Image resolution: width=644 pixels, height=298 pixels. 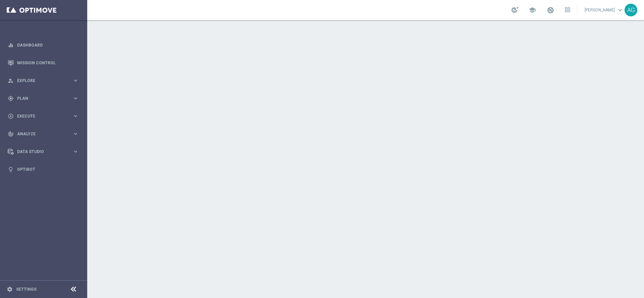 What do you see at coordinates (620, 10) in the screenshot?
I see `span: keyboard_arrow_down` at bounding box center [620, 10].